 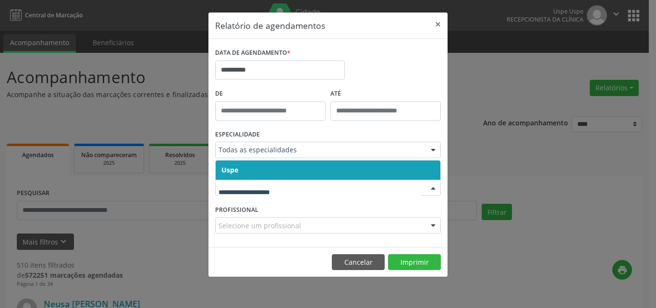 What do you see at coordinates (386, 94) in the screenshot?
I see `label: ATÉ` at bounding box center [386, 94].